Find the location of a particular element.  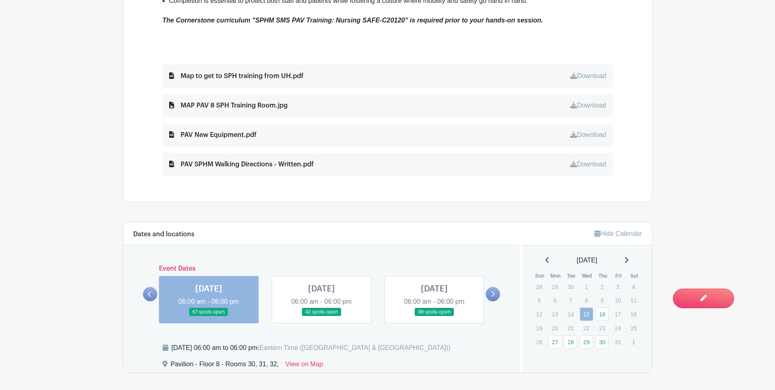

th: Sat is located at coordinates (634, 276).